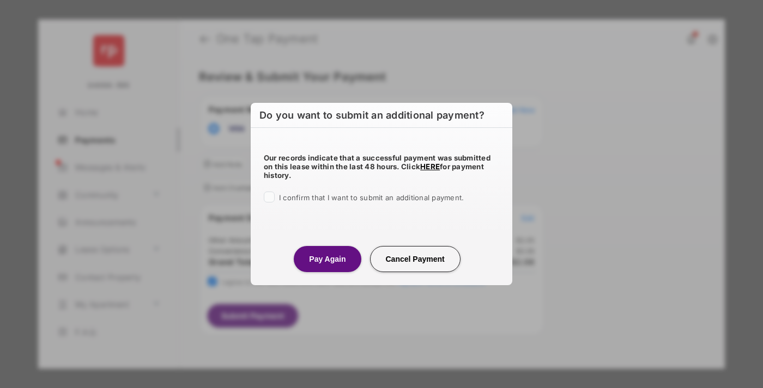 This screenshot has width=763, height=388. What do you see at coordinates (430, 167) in the screenshot?
I see `a: HERE` at bounding box center [430, 167].